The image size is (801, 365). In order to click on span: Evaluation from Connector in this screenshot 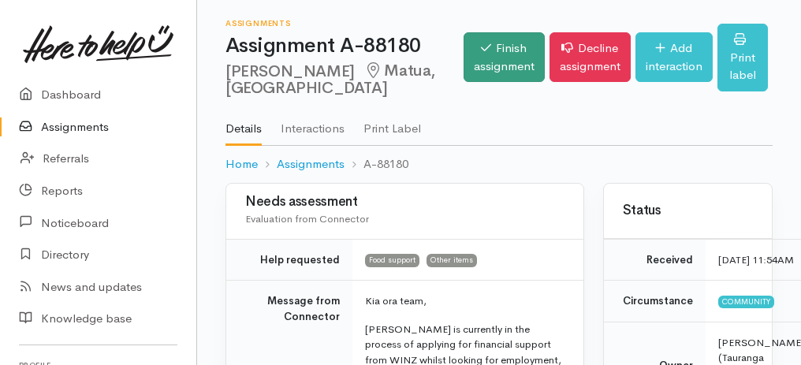, I will do `click(307, 218)`.